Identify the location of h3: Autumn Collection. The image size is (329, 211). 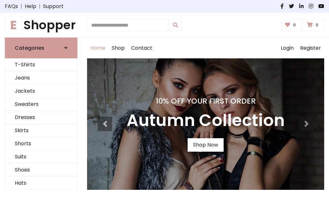
(205, 121).